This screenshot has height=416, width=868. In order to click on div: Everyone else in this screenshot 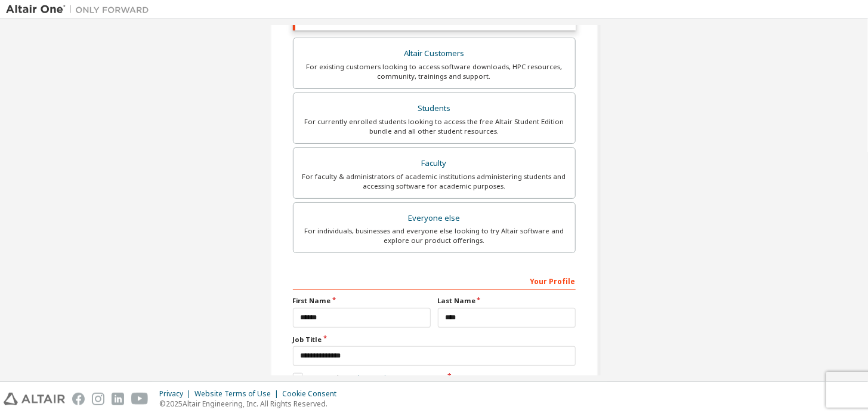, I will do `click(434, 218)`.